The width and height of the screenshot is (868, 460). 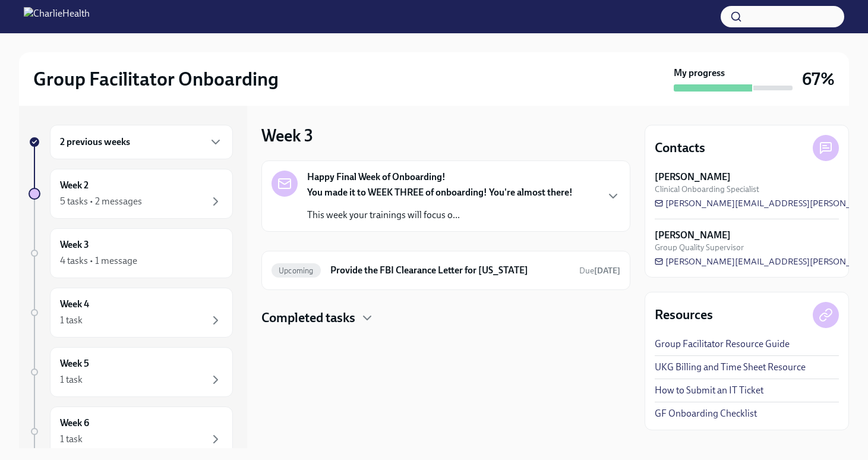 I want to click on span: Clinical Onboarding Specialist, so click(x=707, y=189).